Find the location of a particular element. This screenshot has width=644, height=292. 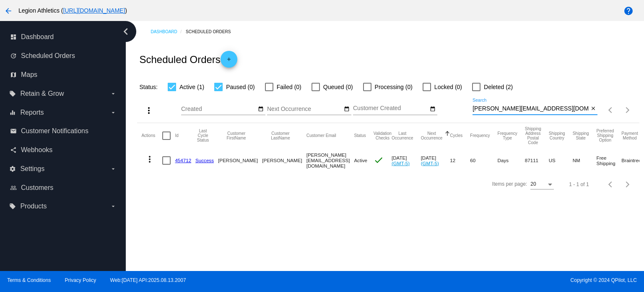

span: Processing (0) is located at coordinates (394, 86).